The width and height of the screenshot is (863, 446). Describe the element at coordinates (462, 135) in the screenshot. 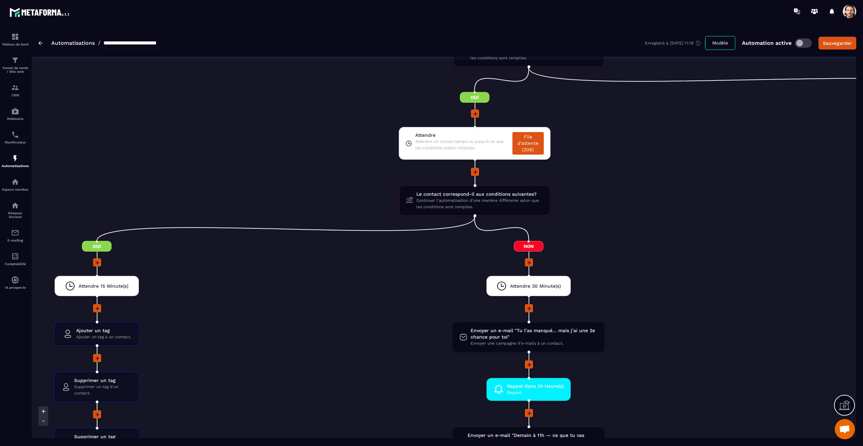

I see `span: Attendre` at that location.